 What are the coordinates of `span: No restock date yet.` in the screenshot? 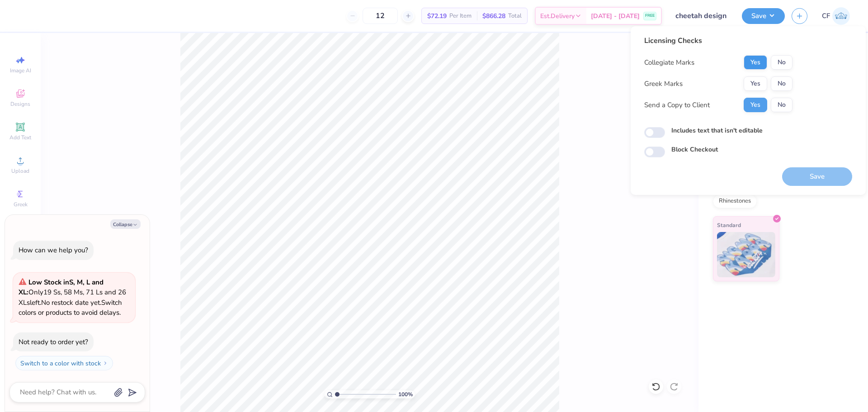 It's located at (71, 302).